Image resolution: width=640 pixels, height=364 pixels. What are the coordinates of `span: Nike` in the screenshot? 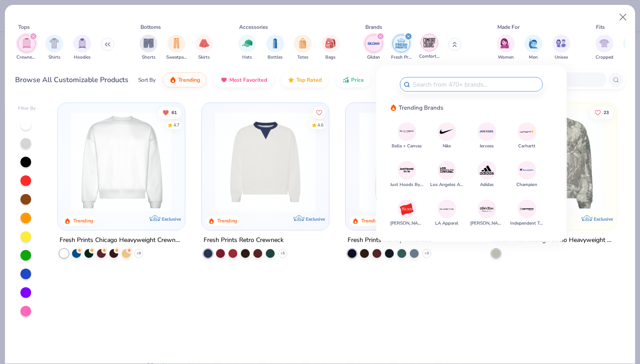 It's located at (446, 146).